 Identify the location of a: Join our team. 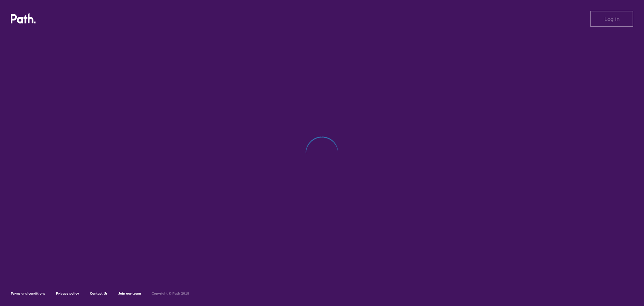
(129, 293).